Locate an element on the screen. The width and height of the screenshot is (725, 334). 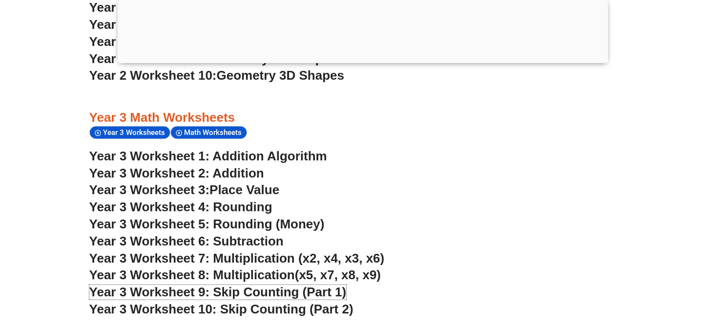
span: Year 3 Worksheet 4: Rounding is located at coordinates (181, 207).